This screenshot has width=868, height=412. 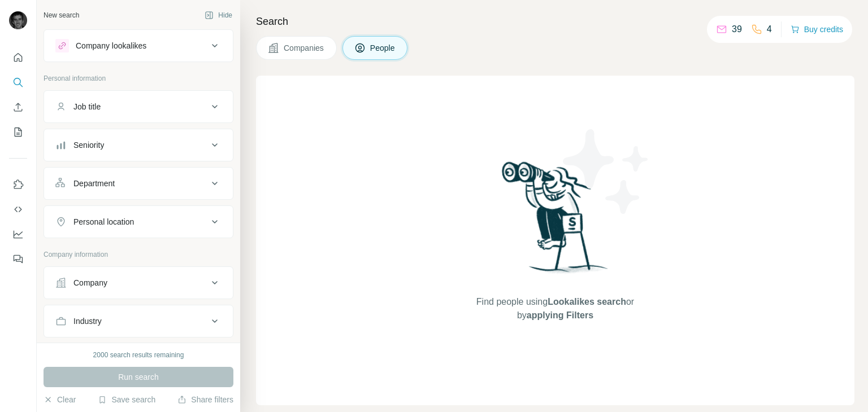 What do you see at coordinates (111, 45) in the screenshot?
I see `div: Company lookalikes` at bounding box center [111, 45].